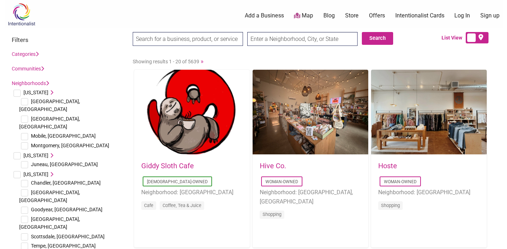  What do you see at coordinates (28, 69) in the screenshot?
I see `a: Communities` at bounding box center [28, 69].